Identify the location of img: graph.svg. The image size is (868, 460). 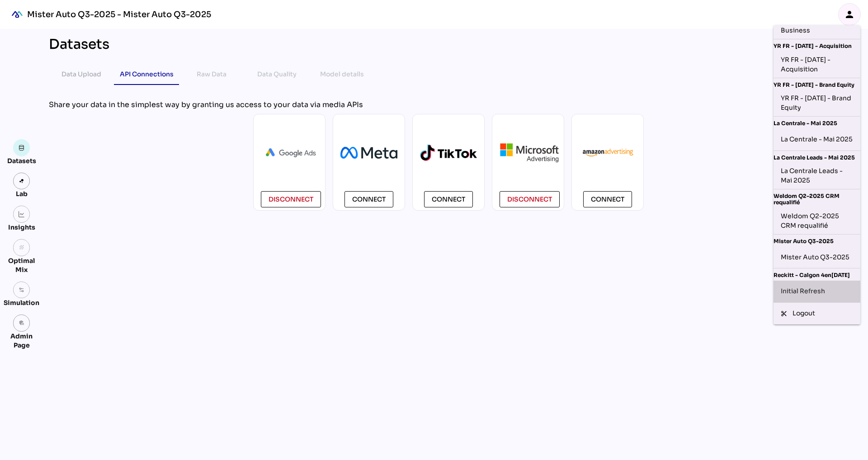
(21, 214).